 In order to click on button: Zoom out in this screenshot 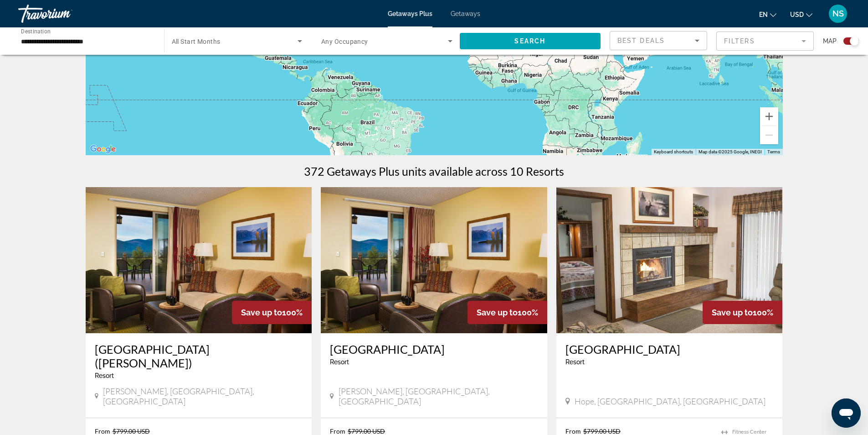, I will do `click(769, 135)`.